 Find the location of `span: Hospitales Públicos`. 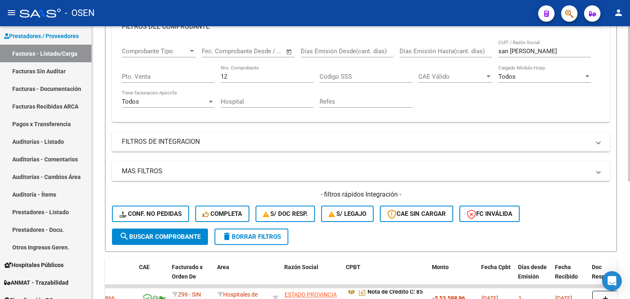

span: Hospitales Públicos is located at coordinates (34, 265).